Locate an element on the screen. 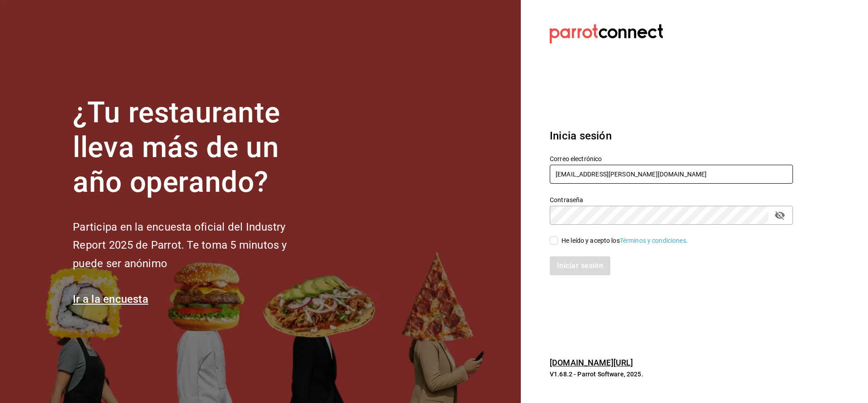  a: Ir a la encuesta is located at coordinates (110, 299).